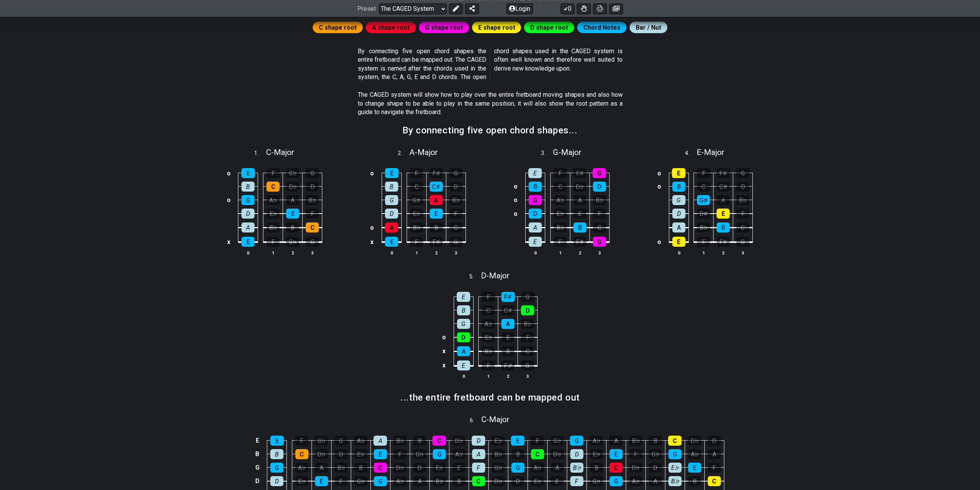 The width and height of the screenshot is (980, 490). What do you see at coordinates (490, 103) in the screenshot?
I see `p: The CAGED system will show how to play over the entire fretboard moving shapes and also how to ch...` at bounding box center [490, 103].